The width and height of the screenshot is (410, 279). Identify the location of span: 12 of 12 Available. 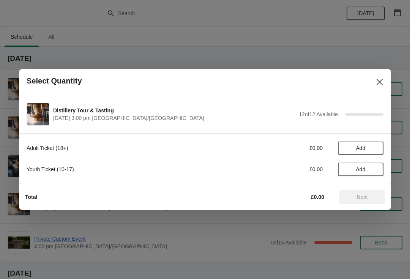
(318, 114).